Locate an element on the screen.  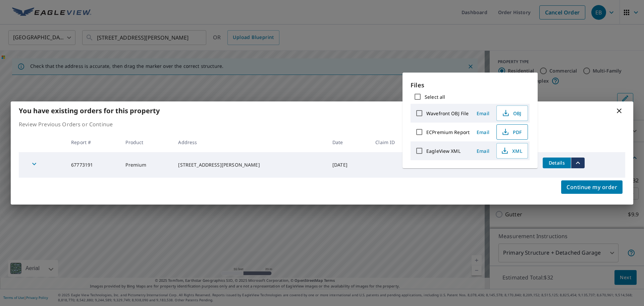
td: 67773191 is located at coordinates (93, 165).